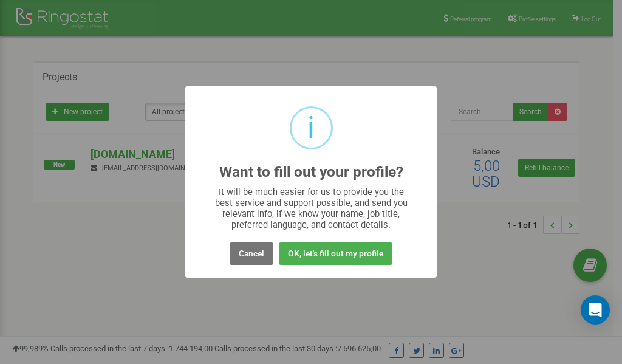 Image resolution: width=622 pixels, height=364 pixels. What do you see at coordinates (252, 253) in the screenshot?
I see `button: Cancel` at bounding box center [252, 253].